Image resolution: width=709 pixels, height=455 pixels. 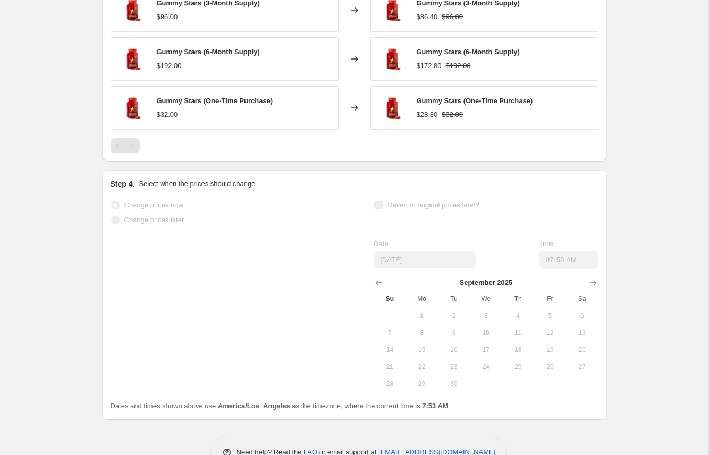 I want to click on button: Saturday September 13 2025, so click(x=582, y=333).